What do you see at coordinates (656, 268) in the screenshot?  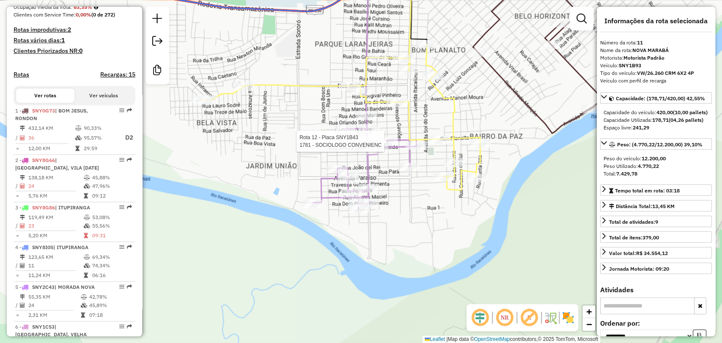 I see `a: Jornada Motorista: 09:20` at bounding box center [656, 268].